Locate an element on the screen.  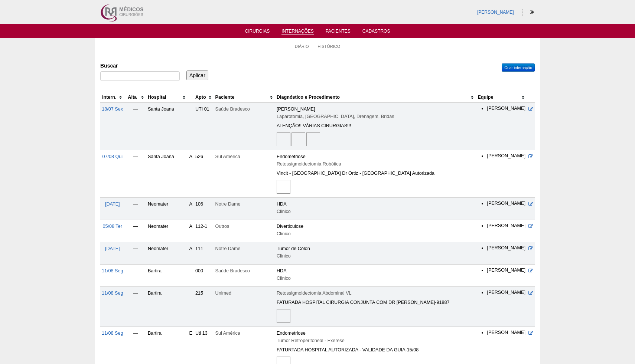
a: Cirurgias is located at coordinates (257, 32).